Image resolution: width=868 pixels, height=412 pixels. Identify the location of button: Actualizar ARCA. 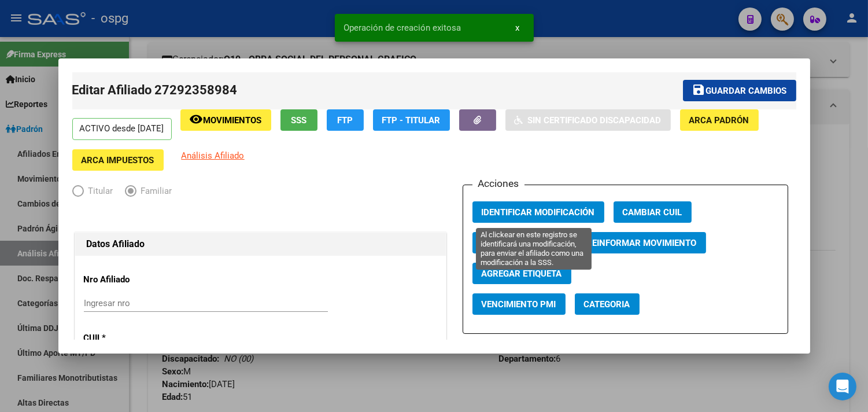
(520, 242).